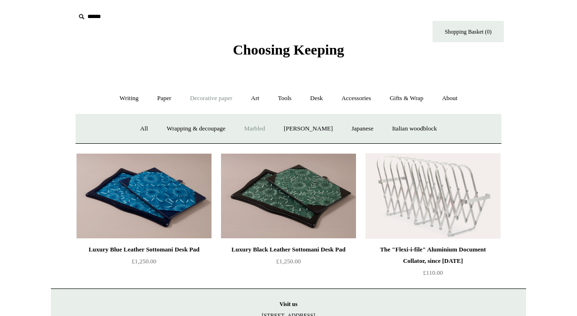 The image size is (577, 316). I want to click on a: Desk, so click(316, 98).